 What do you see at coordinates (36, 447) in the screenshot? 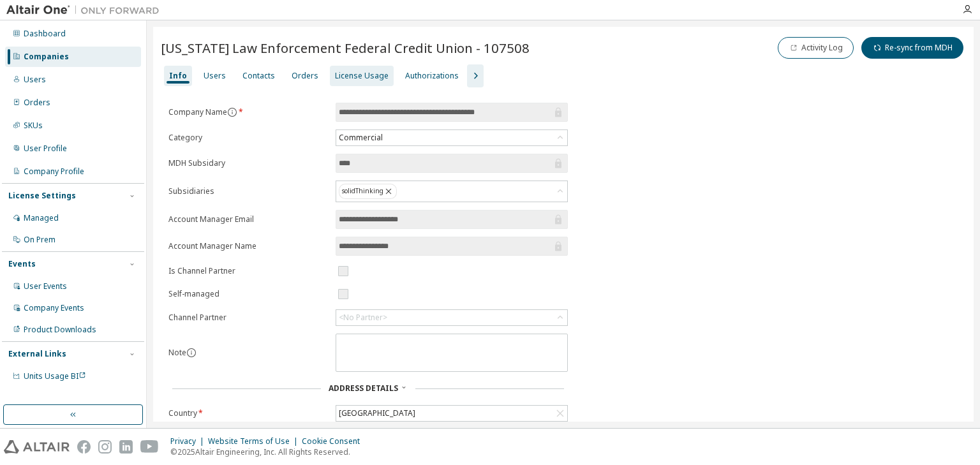
I see `img: altair_logo.svg` at bounding box center [36, 447].